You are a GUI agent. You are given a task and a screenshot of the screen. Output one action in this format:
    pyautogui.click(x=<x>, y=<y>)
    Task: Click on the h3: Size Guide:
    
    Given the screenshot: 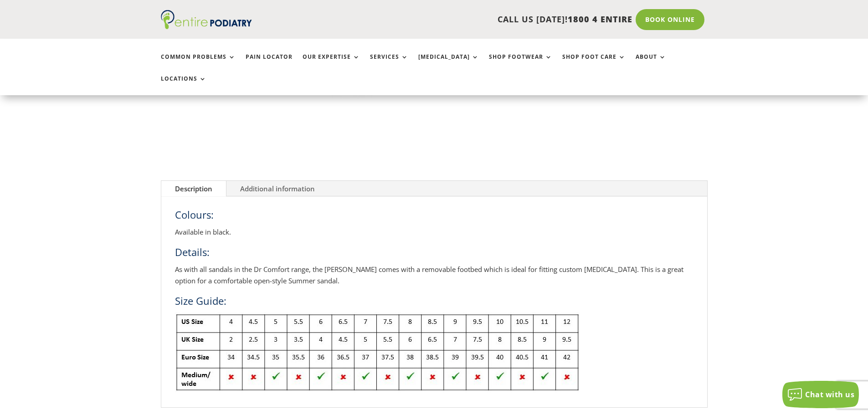 What is the action you would take?
    pyautogui.click(x=434, y=303)
    